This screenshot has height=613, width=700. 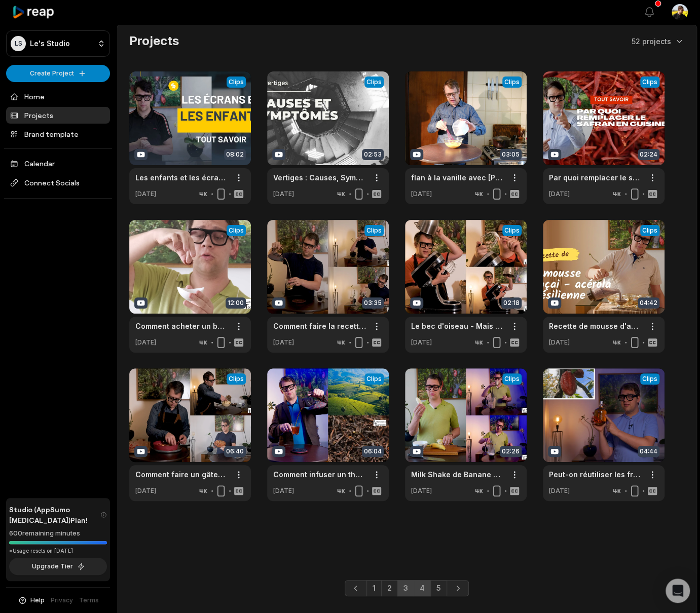 What do you see at coordinates (182, 177) in the screenshot?
I see `a: Les enfants et les écrans : impact sur le développement et recommandations` at bounding box center [182, 177].